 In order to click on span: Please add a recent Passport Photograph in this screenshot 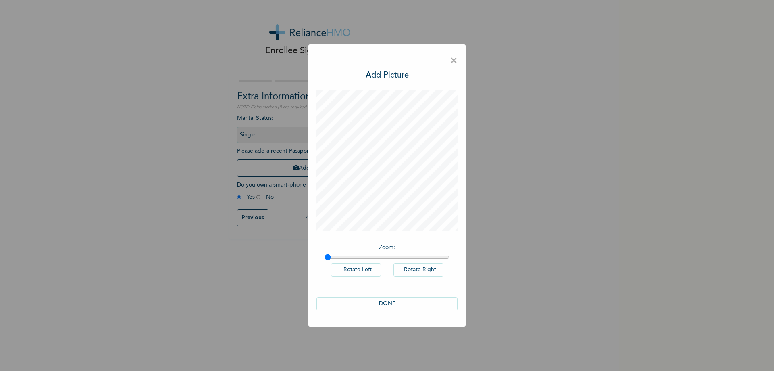, I will do `click(310, 164)`.